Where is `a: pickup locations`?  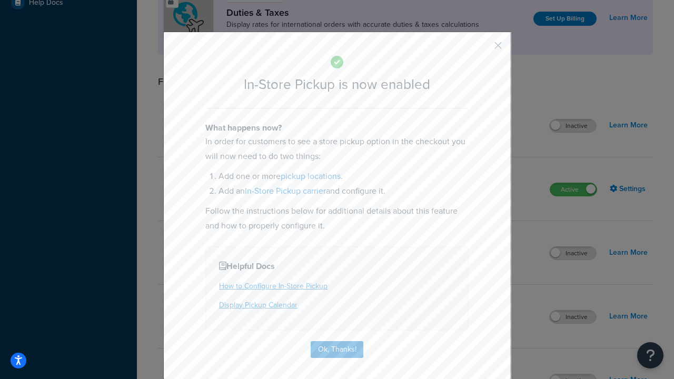
a: pickup locations is located at coordinates (310, 176).